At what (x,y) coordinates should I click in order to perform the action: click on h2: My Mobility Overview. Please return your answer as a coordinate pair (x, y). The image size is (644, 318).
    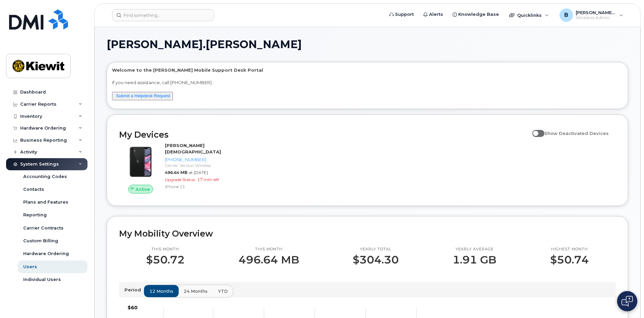
    Looking at the image, I should click on (367, 234).